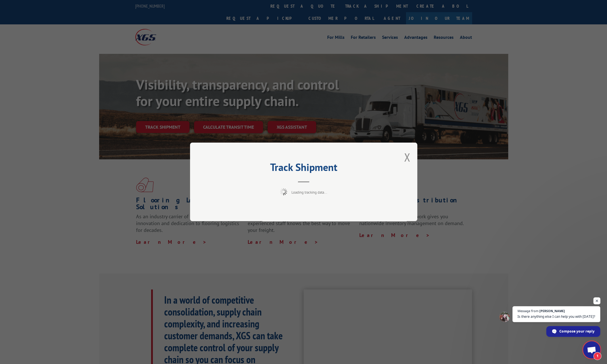  Describe the element at coordinates (407, 157) in the screenshot. I see `button: Close modal` at that location.